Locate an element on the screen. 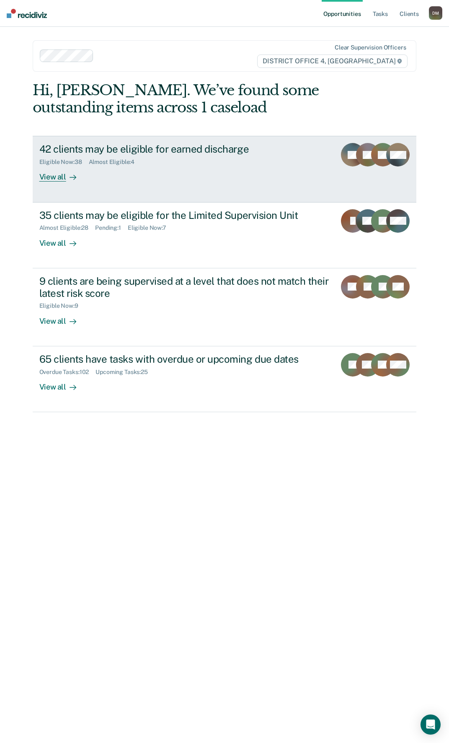 This screenshot has width=449, height=743. div: Pending : 1 is located at coordinates (111, 228).